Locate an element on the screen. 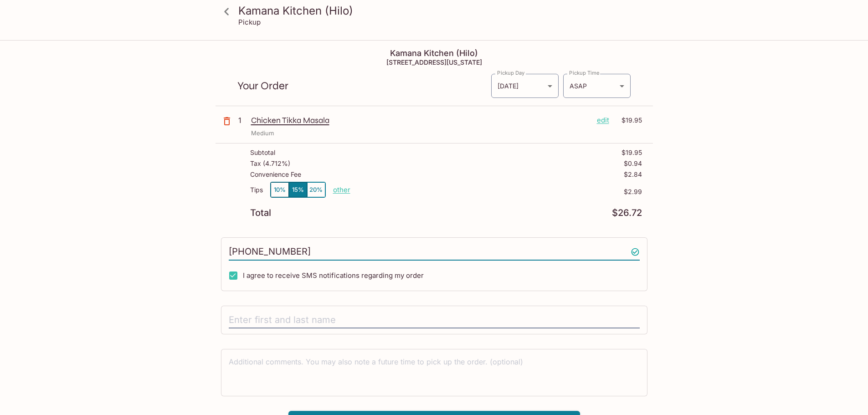 Image resolution: width=868 pixels, height=415 pixels. input: Enter phone number is located at coordinates (434, 252).